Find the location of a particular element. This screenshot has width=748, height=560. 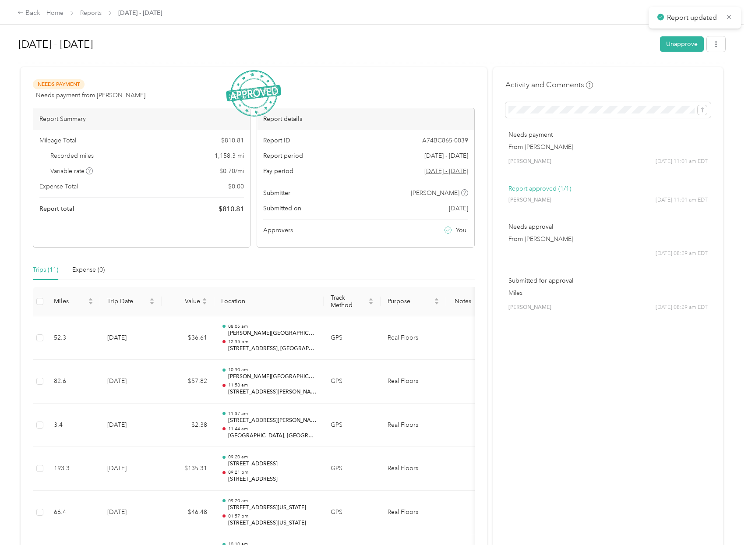

span: $ 0.00 is located at coordinates (236, 186).